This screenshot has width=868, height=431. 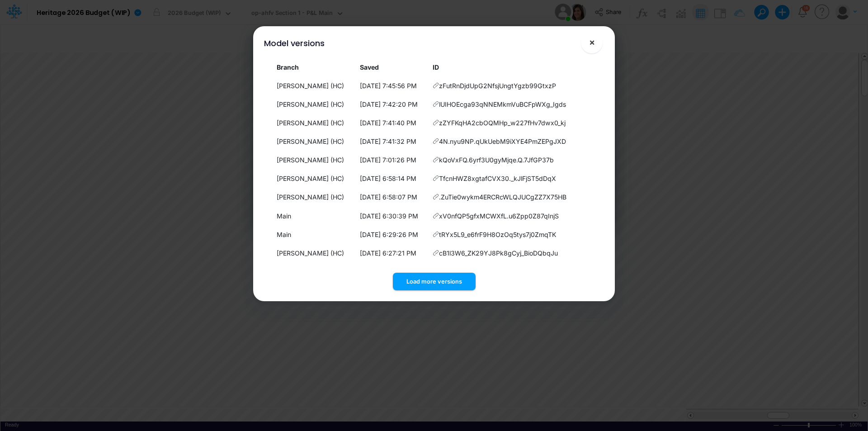 What do you see at coordinates (497, 86) in the screenshot?
I see `span: zFutRnDjdUpG2NfsjUngtYgzb99GtxzP` at bounding box center [497, 86].